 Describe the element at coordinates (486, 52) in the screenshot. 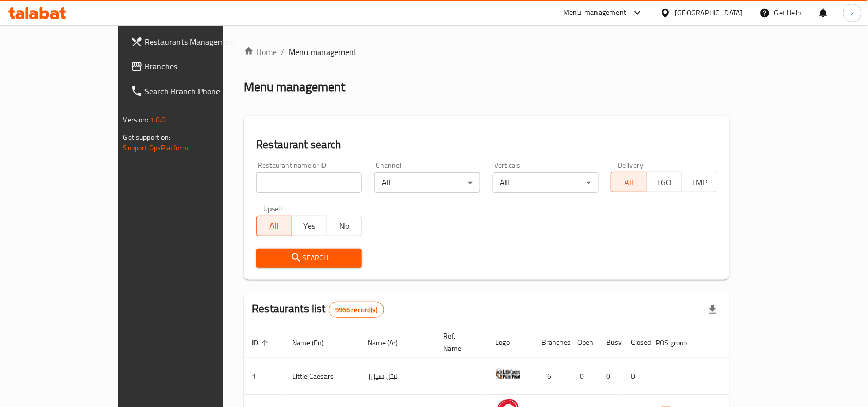

I see `nav: breadcrumb` at that location.